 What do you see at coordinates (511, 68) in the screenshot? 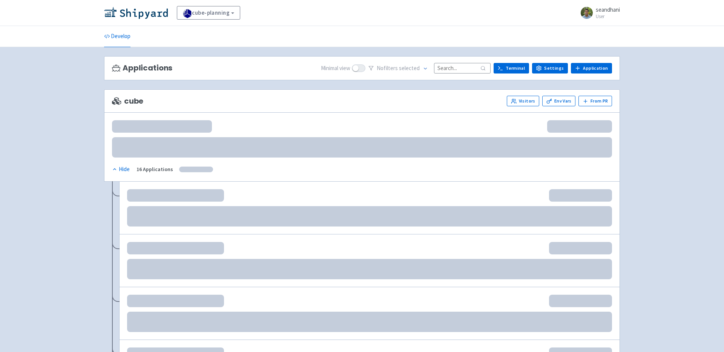
I see `a: Terminal` at bounding box center [511, 68].